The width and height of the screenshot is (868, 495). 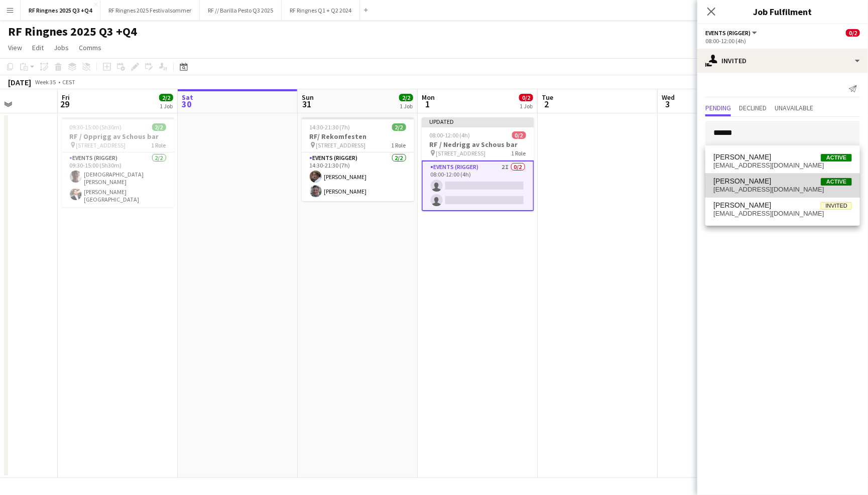 I want to click on span: Invited, so click(x=836, y=206).